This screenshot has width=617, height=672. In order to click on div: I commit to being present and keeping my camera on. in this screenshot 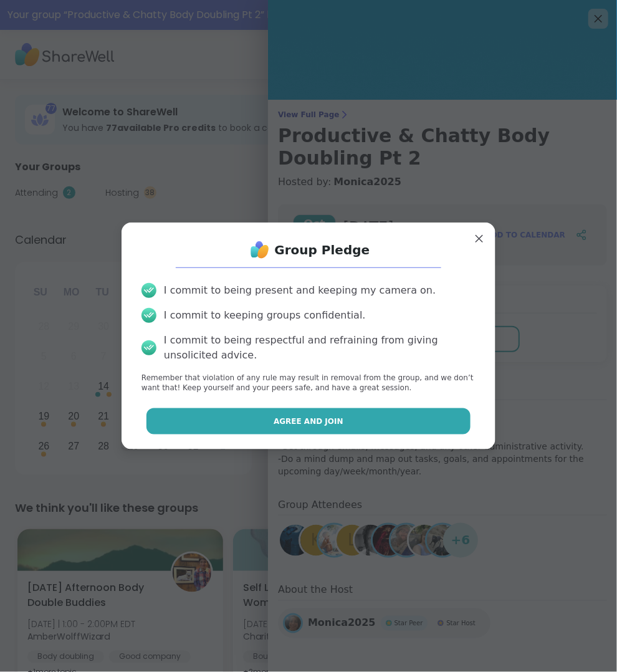, I will do `click(300, 291)`.